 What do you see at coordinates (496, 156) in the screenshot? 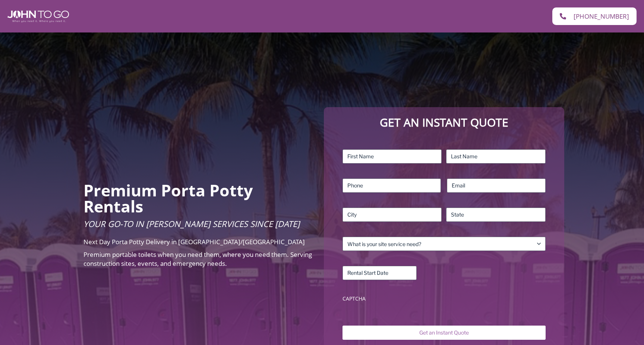
I see `input: Last Name` at bounding box center [496, 156].